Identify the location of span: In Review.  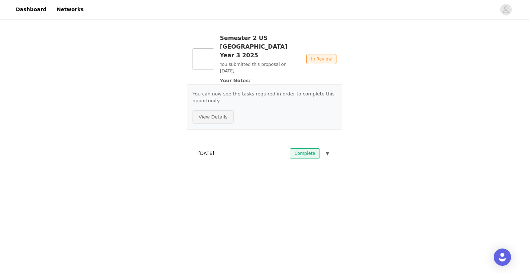
(322, 59).